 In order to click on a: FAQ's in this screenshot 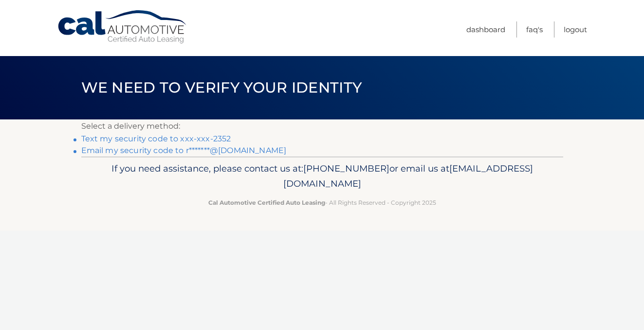, I will do `click(534, 29)`.